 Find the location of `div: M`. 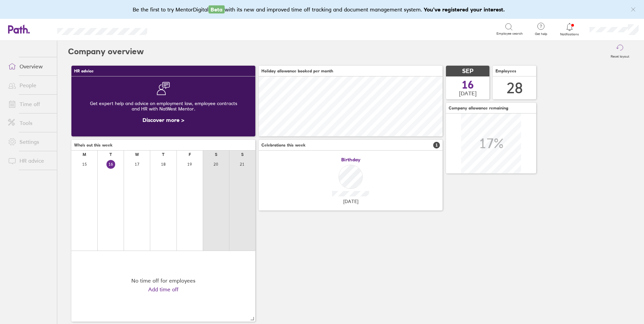

div: M is located at coordinates (84, 154).